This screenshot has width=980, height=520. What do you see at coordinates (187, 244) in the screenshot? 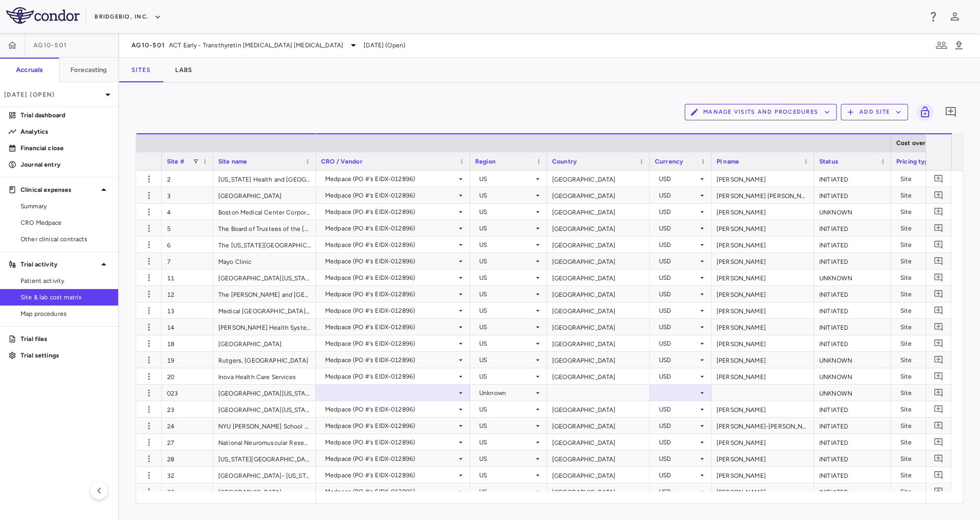
I see `div: 6` at bounding box center [187, 244].